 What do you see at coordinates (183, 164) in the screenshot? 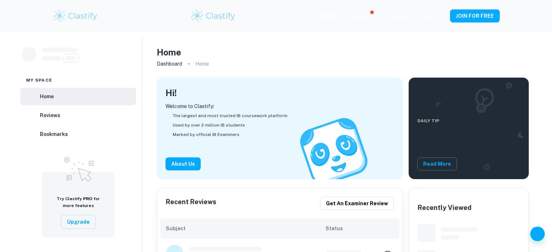
I see `a: About Us` at bounding box center [183, 164].